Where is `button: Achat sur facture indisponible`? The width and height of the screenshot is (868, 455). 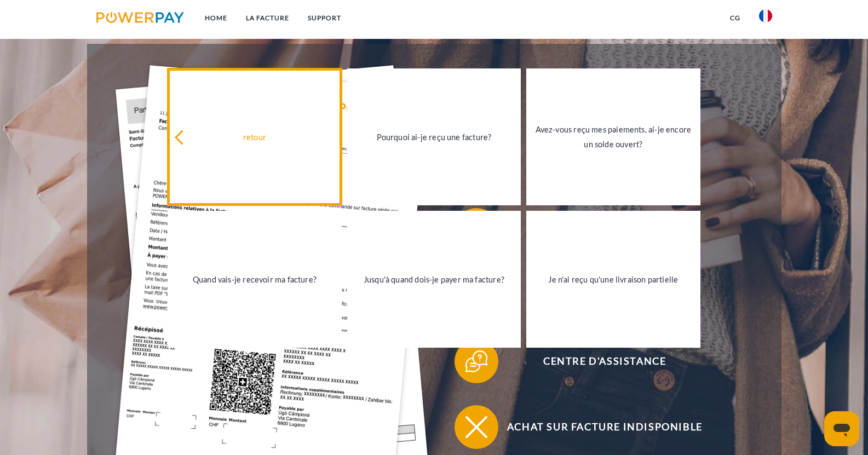 button: Achat sur facture indisponible is located at coordinates (597, 427).